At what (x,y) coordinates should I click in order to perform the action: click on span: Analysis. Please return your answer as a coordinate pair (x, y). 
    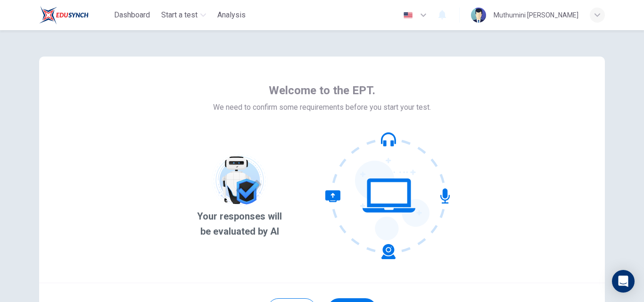
    Looking at the image, I should click on (232, 15).